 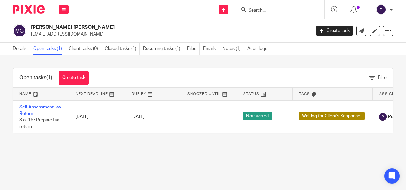 What do you see at coordinates (257, 116) in the screenshot?
I see `span: Not started` at bounding box center [257, 116].